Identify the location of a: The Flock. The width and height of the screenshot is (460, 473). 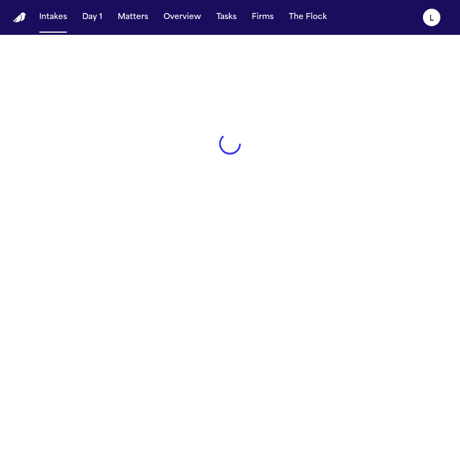
(308, 17).